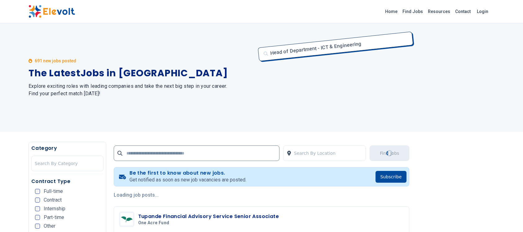 The width and height of the screenshot is (523, 232). I want to click on input: Contract, so click(37, 200).